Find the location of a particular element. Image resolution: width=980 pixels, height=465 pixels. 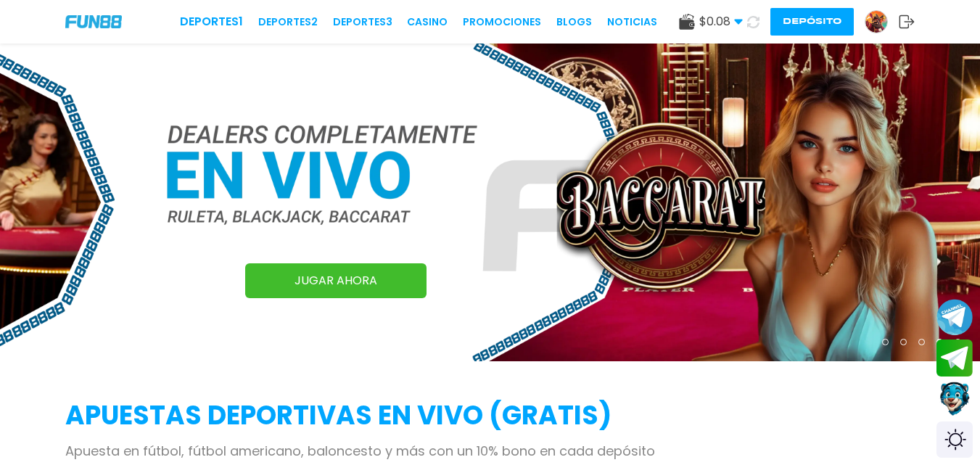

div: Switch theme is located at coordinates (955, 440).